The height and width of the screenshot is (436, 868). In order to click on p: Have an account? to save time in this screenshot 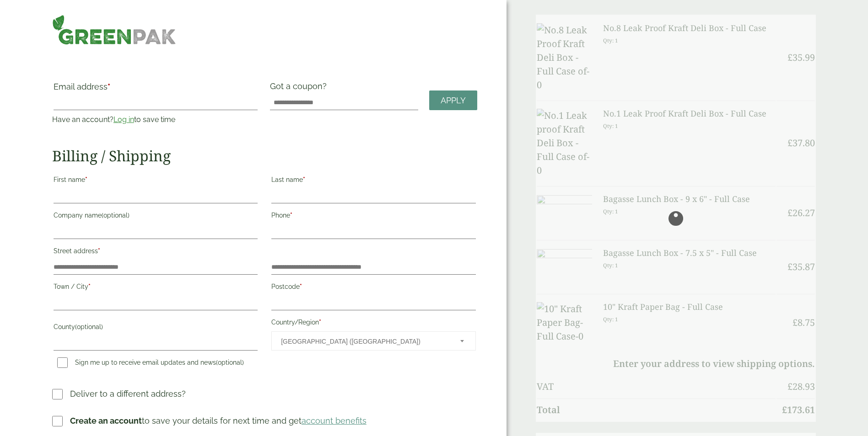, I will do `click(156, 120)`.